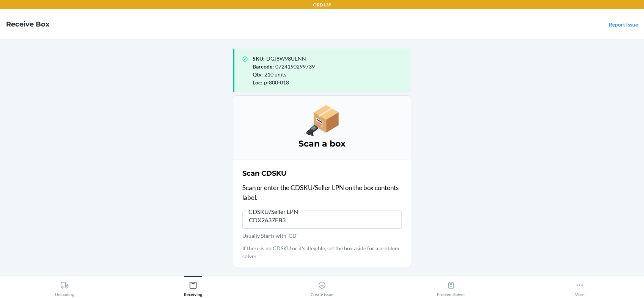 The height and width of the screenshot is (298, 644). What do you see at coordinates (322, 192) in the screenshot?
I see `p: Scan or enter the CDSKU/Seller LPN on the box contents label.` at bounding box center [322, 192].